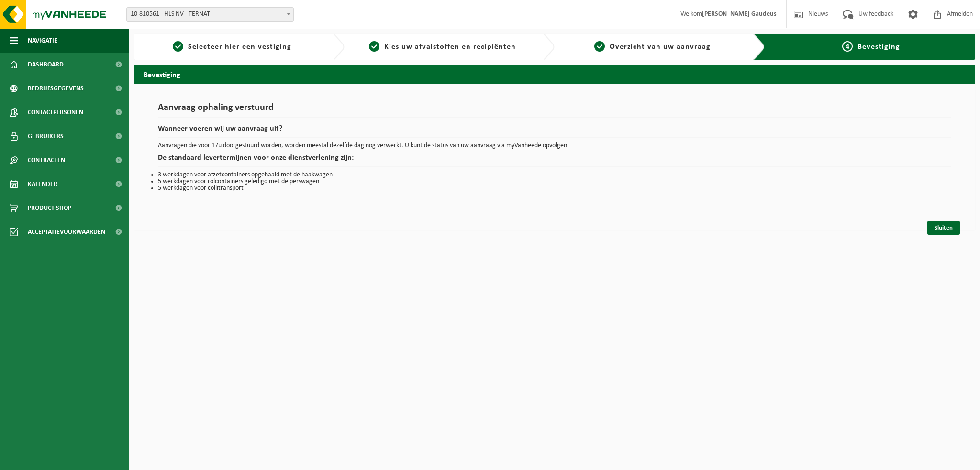 Image resolution: width=980 pixels, height=470 pixels. Describe the element at coordinates (178, 47) in the screenshot. I see `span: 1` at that location.